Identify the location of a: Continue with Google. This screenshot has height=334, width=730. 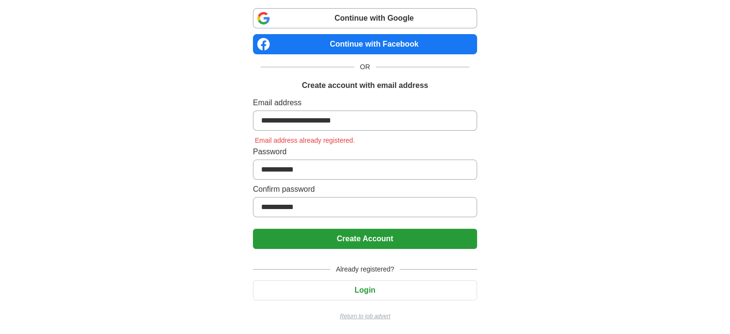
(365, 18).